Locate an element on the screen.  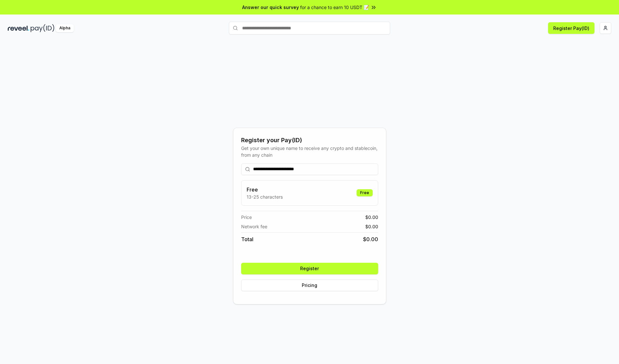
button: Pricing is located at coordinates (309, 285).